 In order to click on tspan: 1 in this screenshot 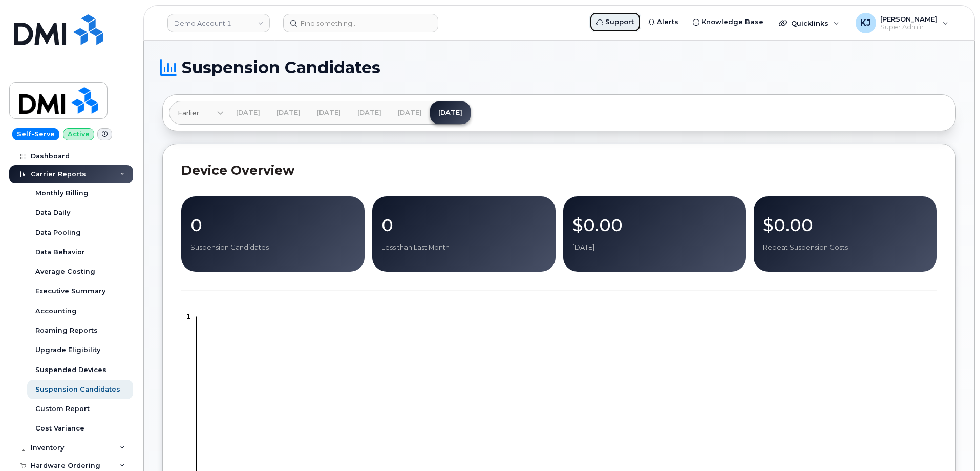, I will do `click(189, 316)`.